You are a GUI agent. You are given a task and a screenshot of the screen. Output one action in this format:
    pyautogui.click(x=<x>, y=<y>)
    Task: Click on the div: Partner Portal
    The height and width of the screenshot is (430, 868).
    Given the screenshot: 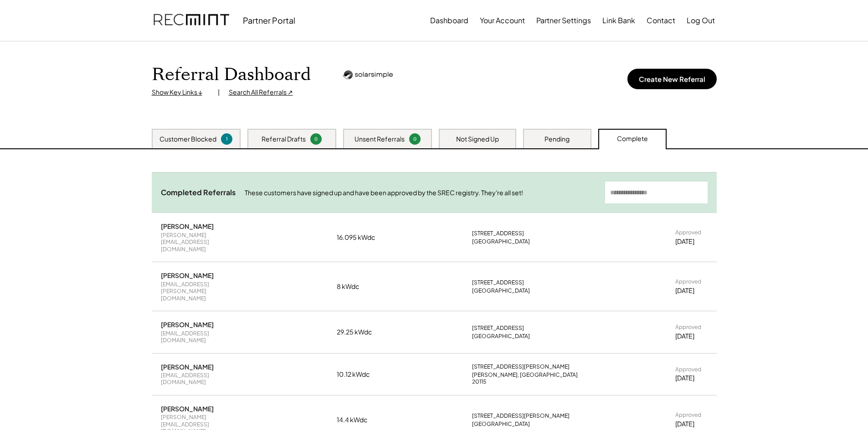 What is the action you would take?
    pyautogui.click(x=269, y=20)
    